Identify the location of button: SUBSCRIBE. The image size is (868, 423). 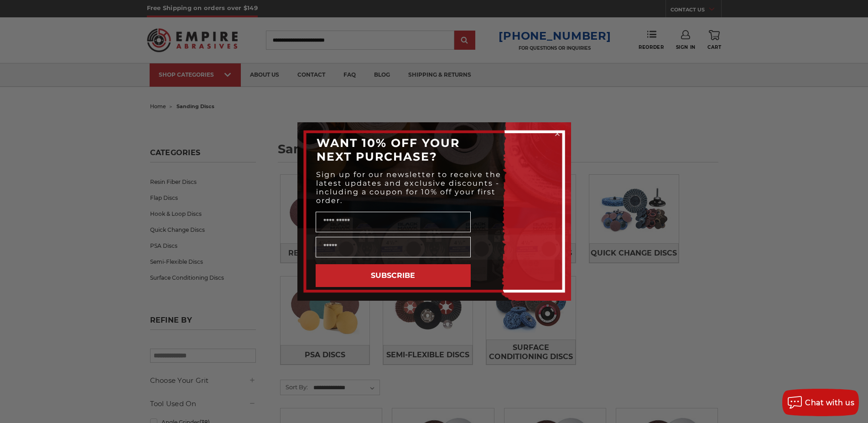
(393, 275).